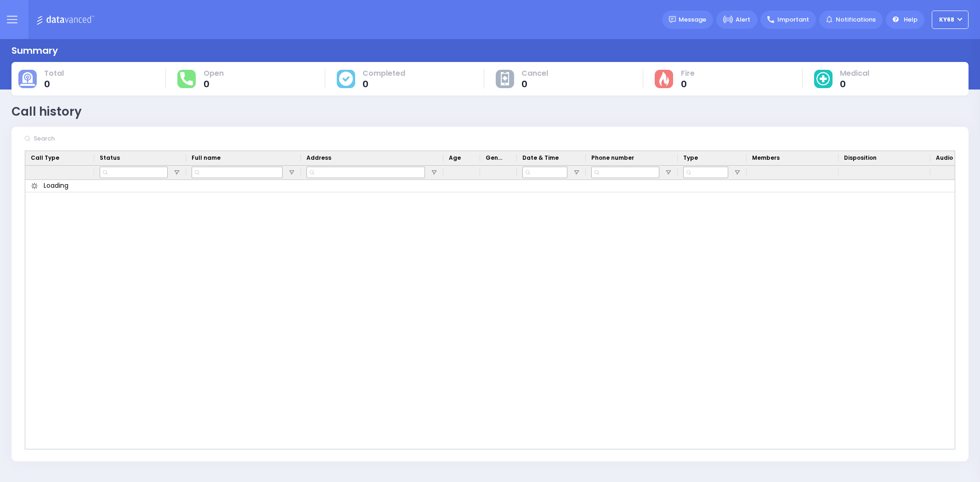 Image resolution: width=980 pixels, height=482 pixels. I want to click on img: cause-cover.svg, so click(346, 79).